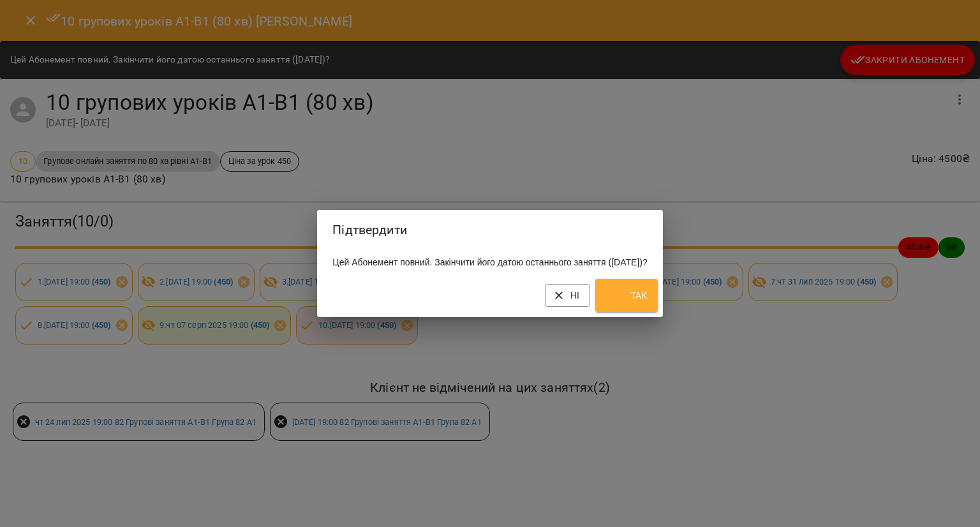  Describe the element at coordinates (490, 230) in the screenshot. I see `h2: Підтвердити` at that location.